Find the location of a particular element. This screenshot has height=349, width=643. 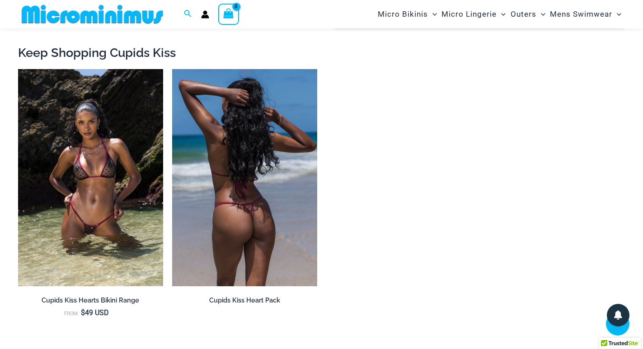

a: Micro BikinisMenu ToggleMenu Toggle is located at coordinates (407, 14).